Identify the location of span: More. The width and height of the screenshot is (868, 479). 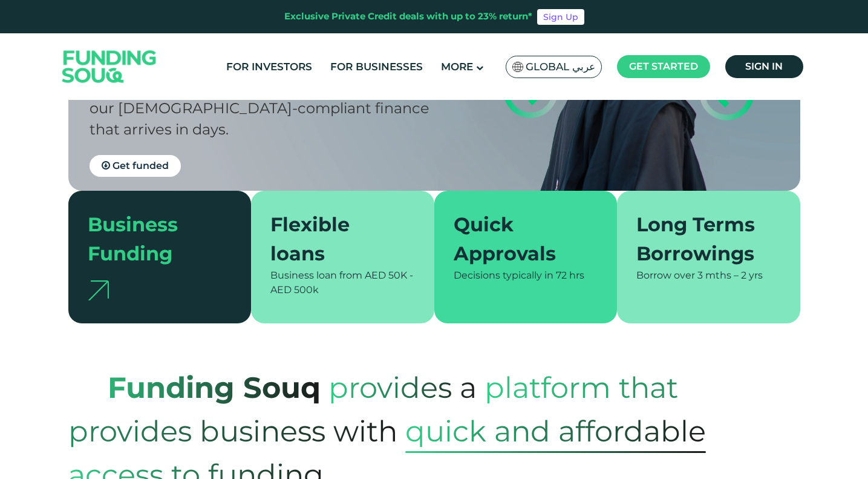
(457, 67).